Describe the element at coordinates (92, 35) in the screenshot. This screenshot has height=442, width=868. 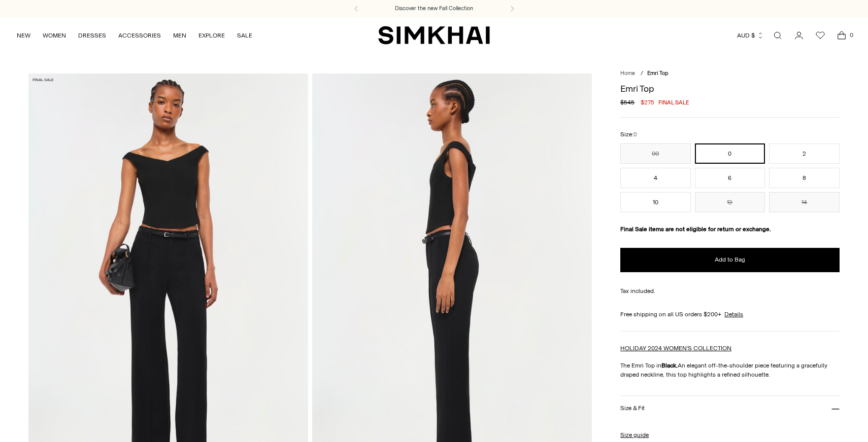
I see `a: DRESSES` at that location.